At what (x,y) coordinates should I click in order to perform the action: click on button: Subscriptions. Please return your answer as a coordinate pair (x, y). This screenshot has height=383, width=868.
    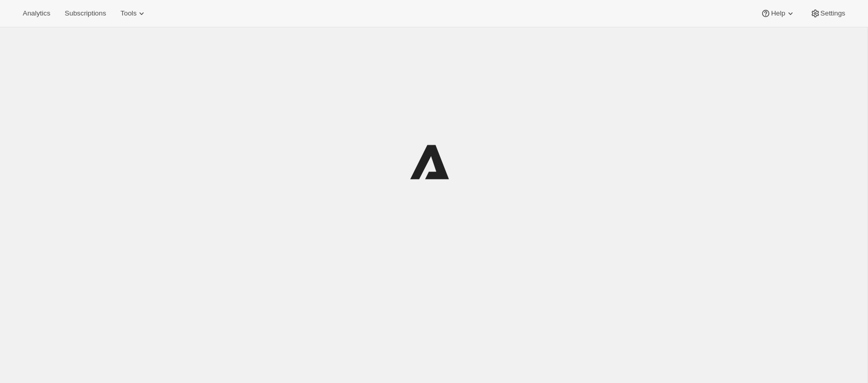
    Looking at the image, I should click on (85, 14).